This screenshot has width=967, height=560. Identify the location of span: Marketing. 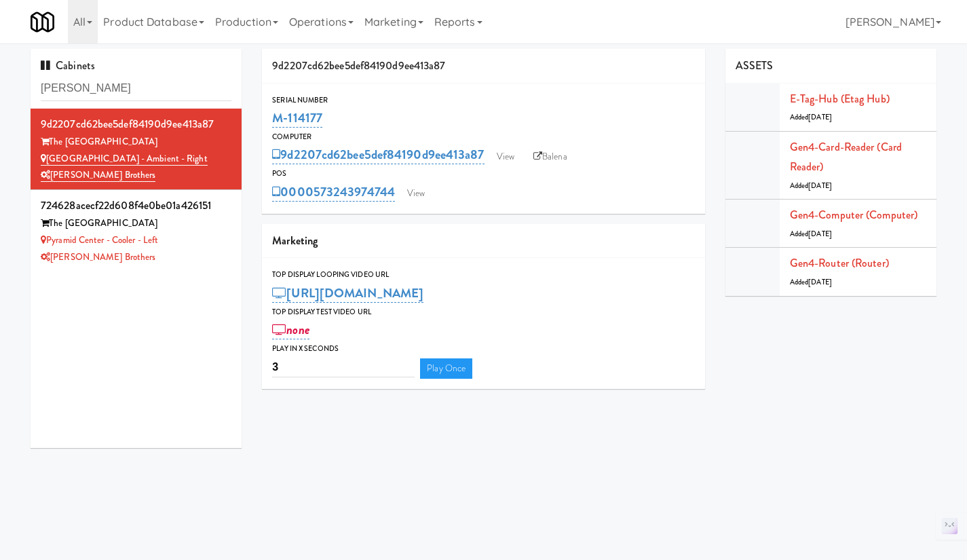
(295, 240).